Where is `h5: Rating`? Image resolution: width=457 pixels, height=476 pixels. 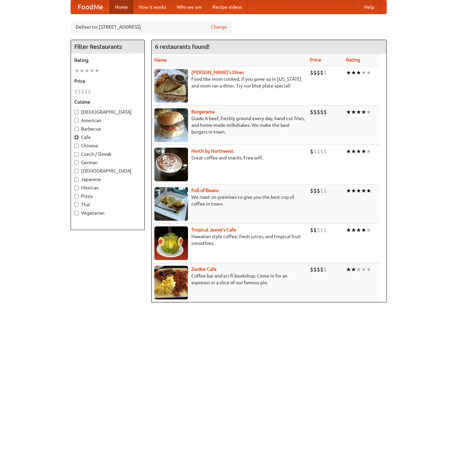 h5: Rating is located at coordinates (108, 60).